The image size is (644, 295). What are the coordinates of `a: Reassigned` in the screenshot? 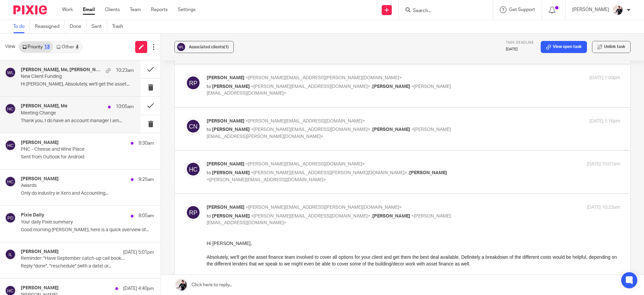 It's located at (50, 26).